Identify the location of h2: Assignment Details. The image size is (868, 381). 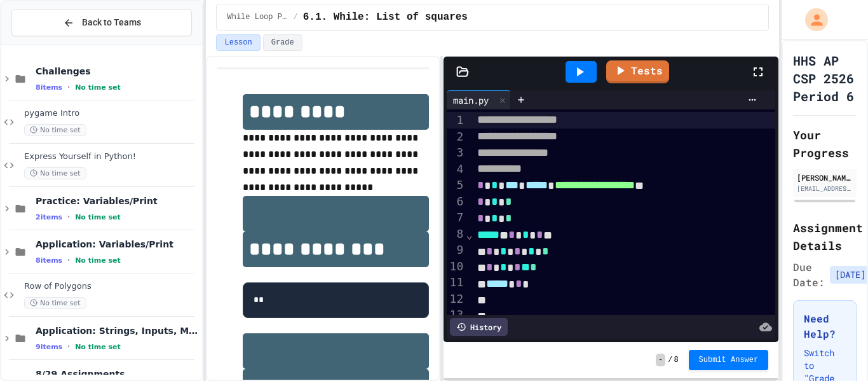
(825, 237).